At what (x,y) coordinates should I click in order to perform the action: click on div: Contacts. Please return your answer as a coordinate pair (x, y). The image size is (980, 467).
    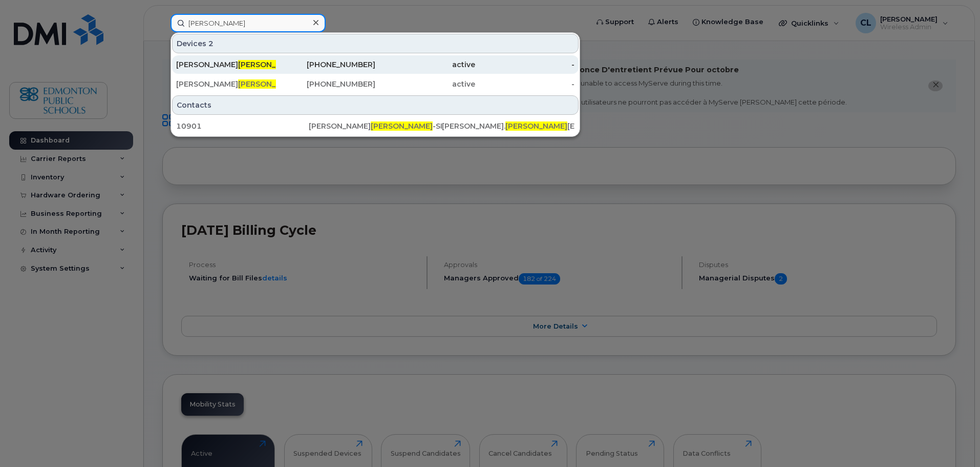
    Looking at the image, I should click on (376, 105).